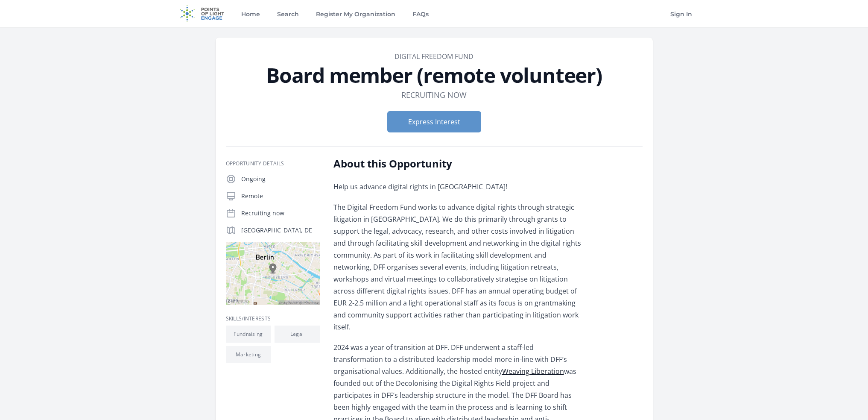 The image size is (868, 420). What do you see at coordinates (281, 196) in the screenshot?
I see `p: Remote` at bounding box center [281, 196].